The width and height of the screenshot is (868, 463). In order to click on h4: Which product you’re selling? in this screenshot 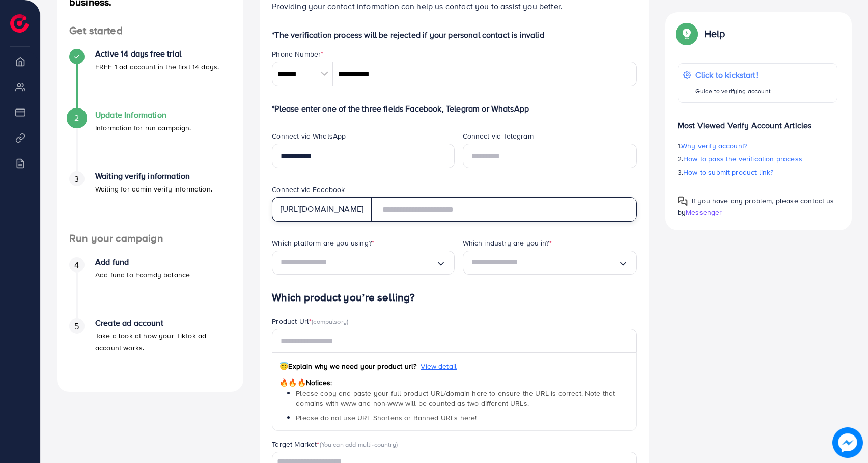, I will do `click(455, 298)`.